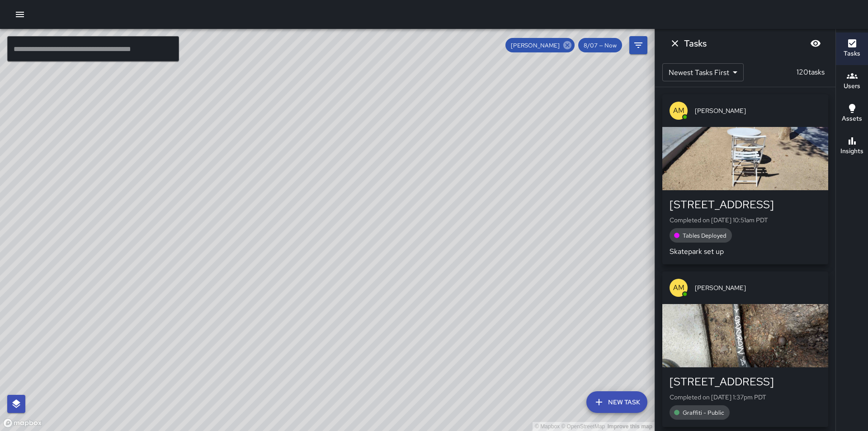 Image resolution: width=868 pixels, height=431 pixels. What do you see at coordinates (600, 45) in the screenshot?
I see `span: 8/07 — Now` at bounding box center [600, 45].